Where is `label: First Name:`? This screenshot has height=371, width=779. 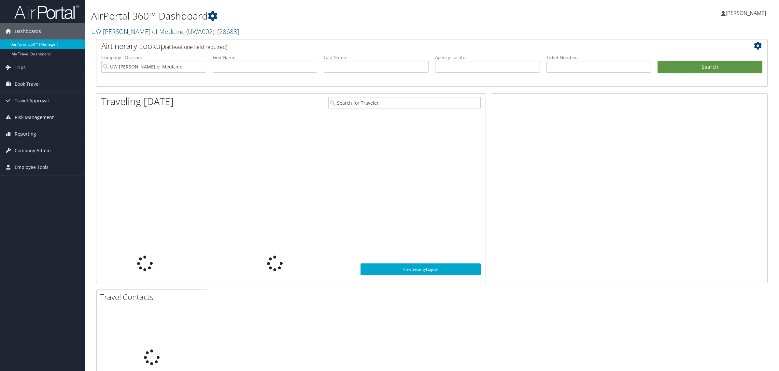
label: First Name: is located at coordinates (265, 57).